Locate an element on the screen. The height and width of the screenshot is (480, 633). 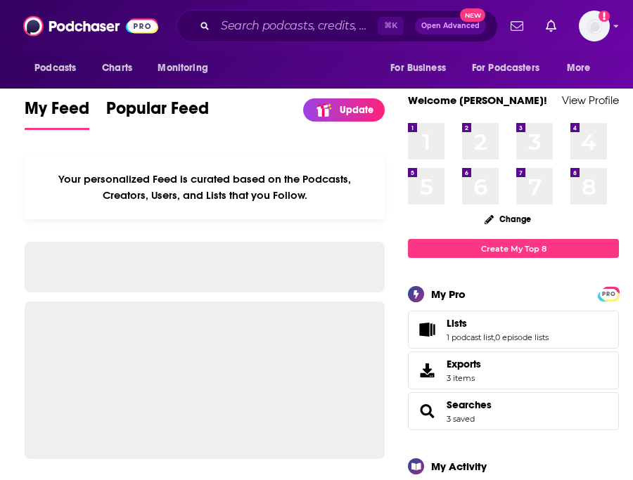
span: Charts is located at coordinates (117, 68).